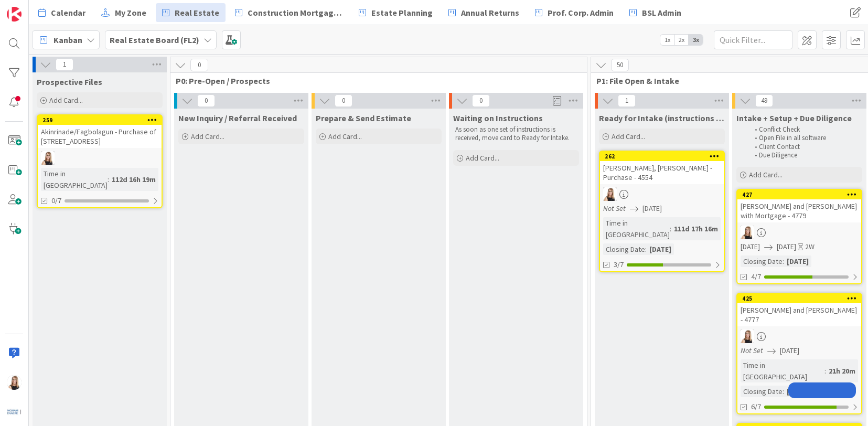  Describe the element at coordinates (842, 370) in the screenshot. I see `div: 21h 20m` at that location.